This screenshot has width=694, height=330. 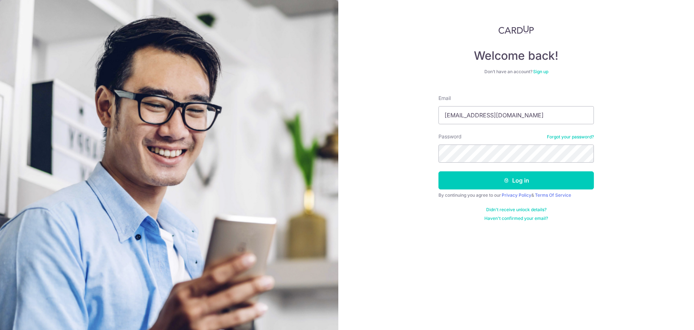 What do you see at coordinates (553, 195) in the screenshot?
I see `a: Terms Of Service` at bounding box center [553, 195].